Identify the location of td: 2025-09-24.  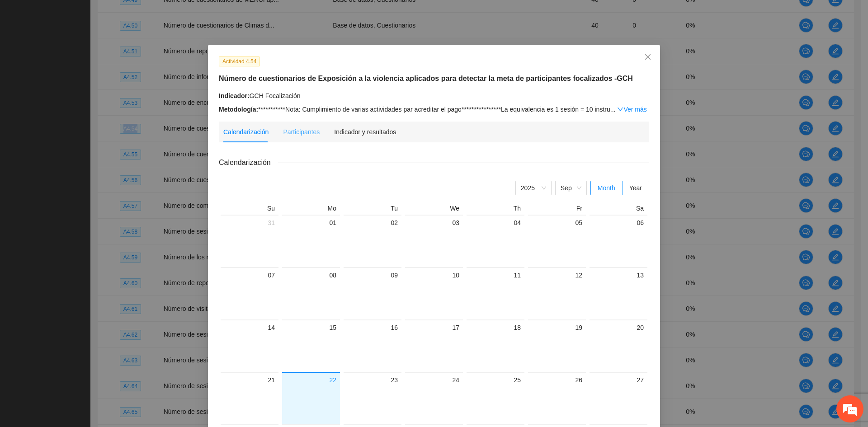
(434, 398).